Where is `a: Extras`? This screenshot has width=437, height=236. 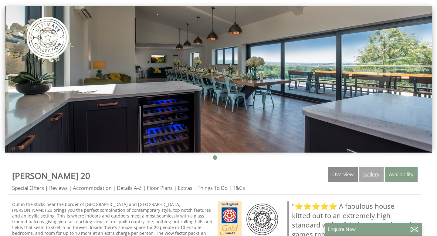 a: Extras is located at coordinates (185, 188).